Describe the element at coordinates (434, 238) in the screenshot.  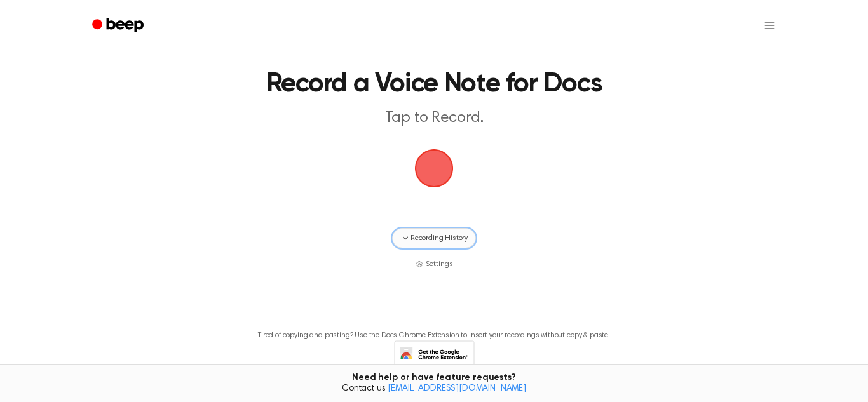
I see `button: Recording History` at that location.